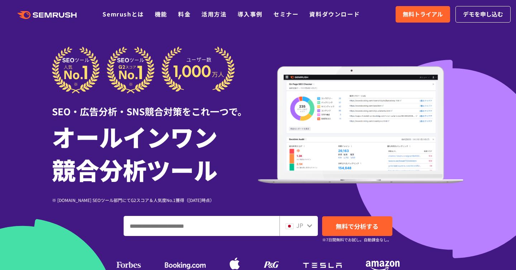  Describe the element at coordinates (334, 14) in the screenshot. I see `a: 資料ダウンロード` at that location.